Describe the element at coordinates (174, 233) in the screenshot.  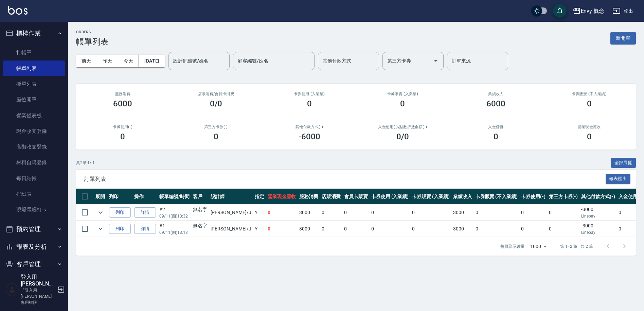
I see `p: 09/11 (四) 13:13` at that location.